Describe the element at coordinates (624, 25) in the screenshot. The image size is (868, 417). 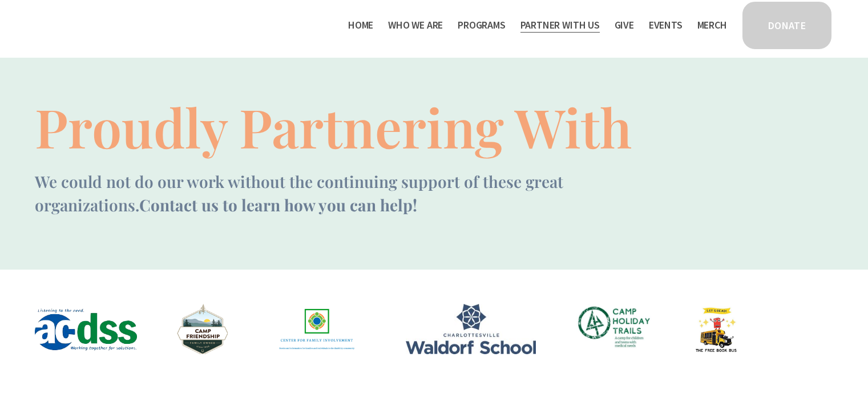
I see `a: Give` at that location.